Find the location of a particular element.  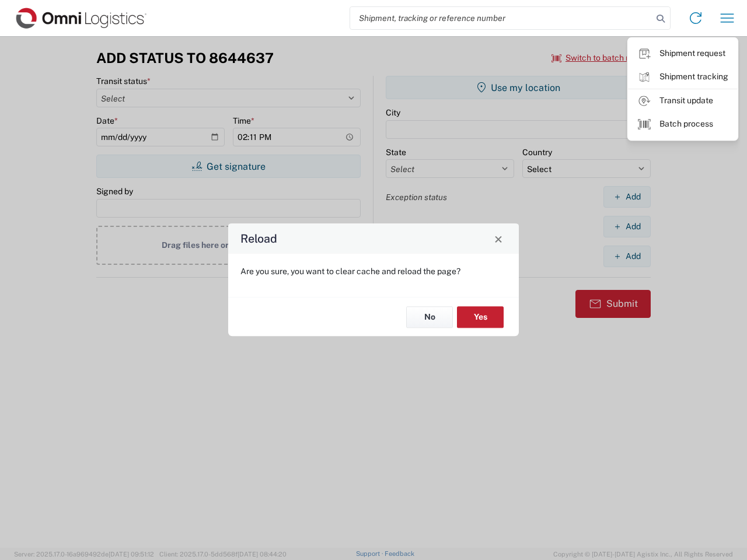

p: Are you sure, you want to clear cache and reload the page? is located at coordinates (373, 271).